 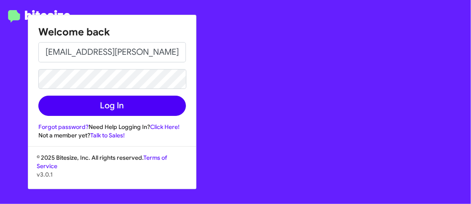 I want to click on p: v3.0.1, so click(x=112, y=174).